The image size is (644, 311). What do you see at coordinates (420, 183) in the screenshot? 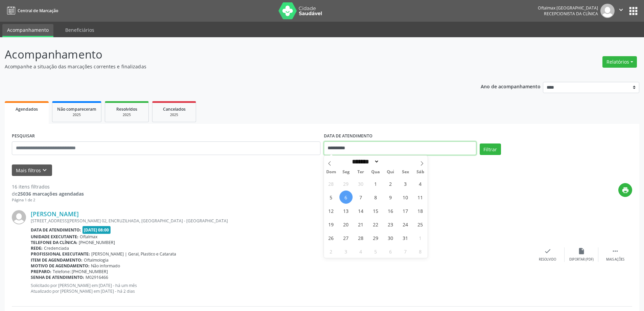
I see `span: Outubro 4, 2025` at bounding box center [420, 183].